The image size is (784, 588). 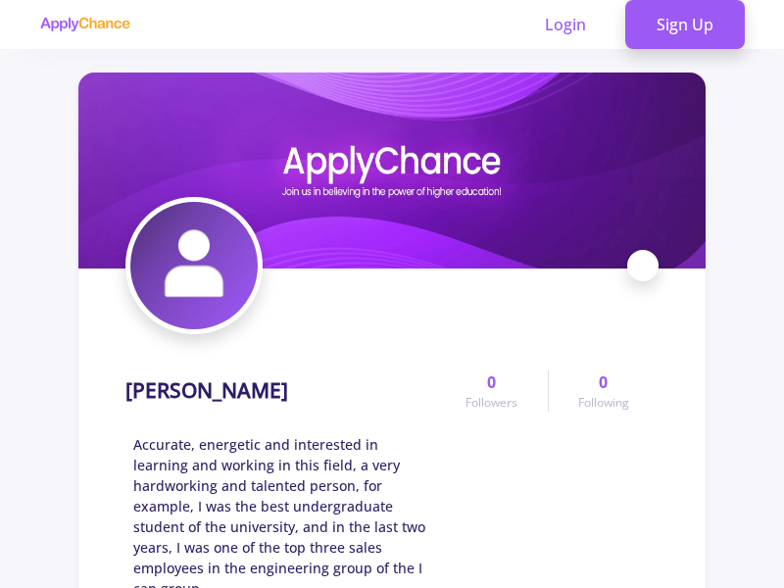 I want to click on span: Following, so click(x=603, y=403).